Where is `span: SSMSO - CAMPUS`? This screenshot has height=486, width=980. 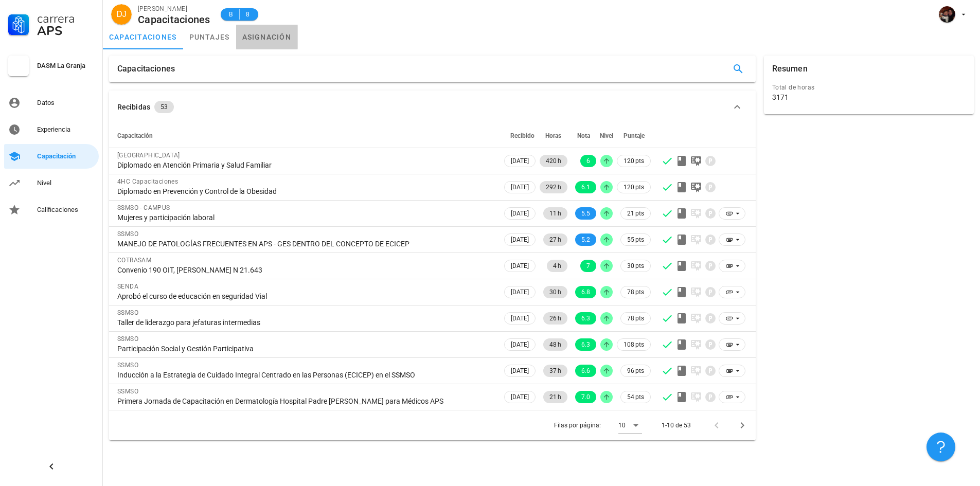 span: SSMSO - CAMPUS is located at coordinates (143, 208).